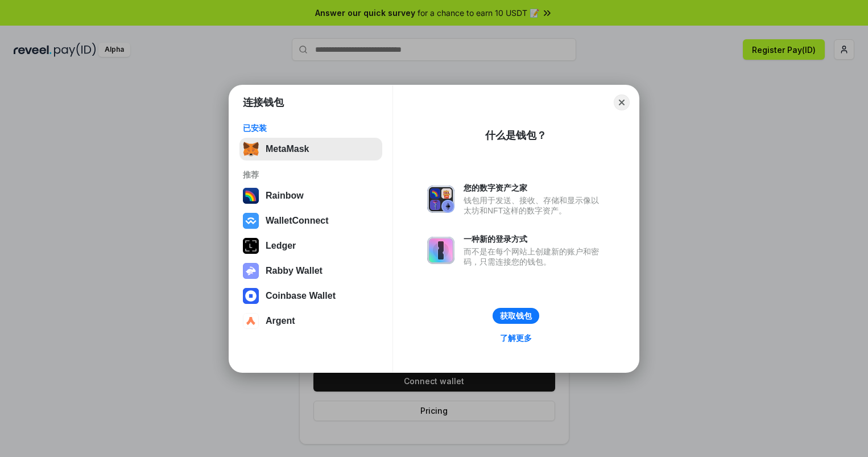 This screenshot has width=868, height=457. What do you see at coordinates (622, 102) in the screenshot?
I see `button: Close` at bounding box center [622, 102].